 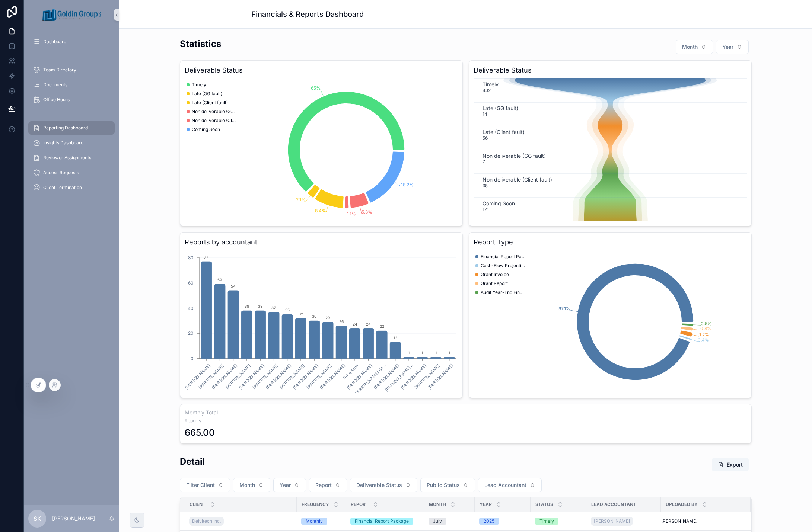 What do you see at coordinates (494, 283) in the screenshot?
I see `span: Grant Report` at bounding box center [494, 283].